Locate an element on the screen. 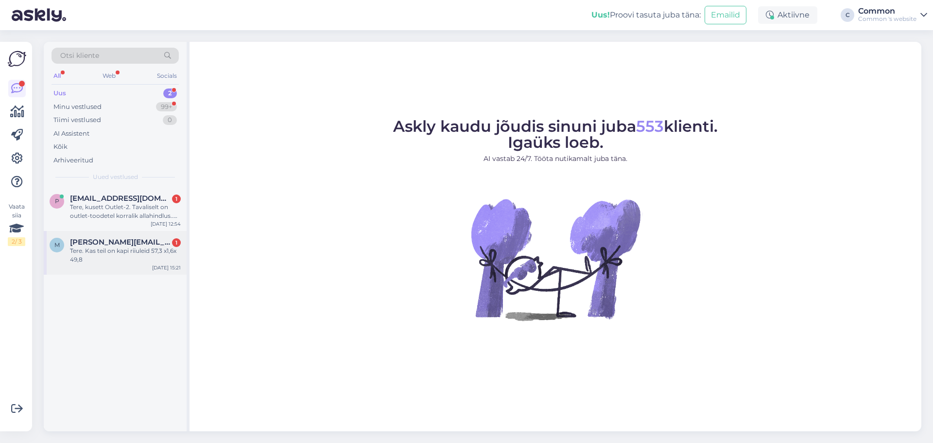 The height and width of the screenshot is (443, 933). div: C is located at coordinates (847, 15).